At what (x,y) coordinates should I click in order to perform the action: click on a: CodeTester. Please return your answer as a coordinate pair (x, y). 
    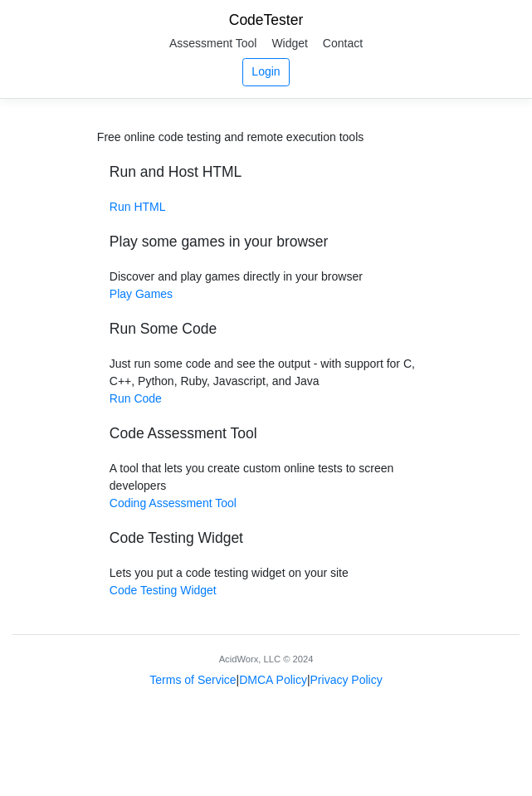
    Looking at the image, I should click on (266, 20).